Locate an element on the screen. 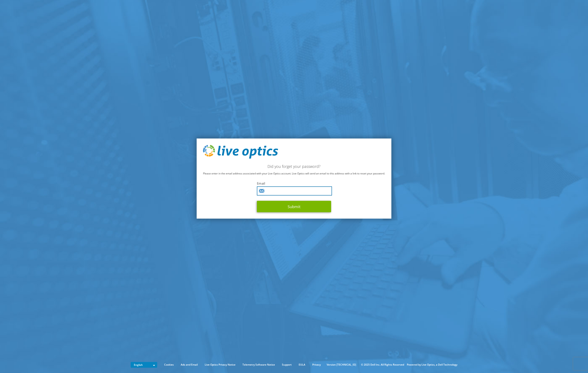  h2: Did you forget your password? is located at coordinates (294, 167).